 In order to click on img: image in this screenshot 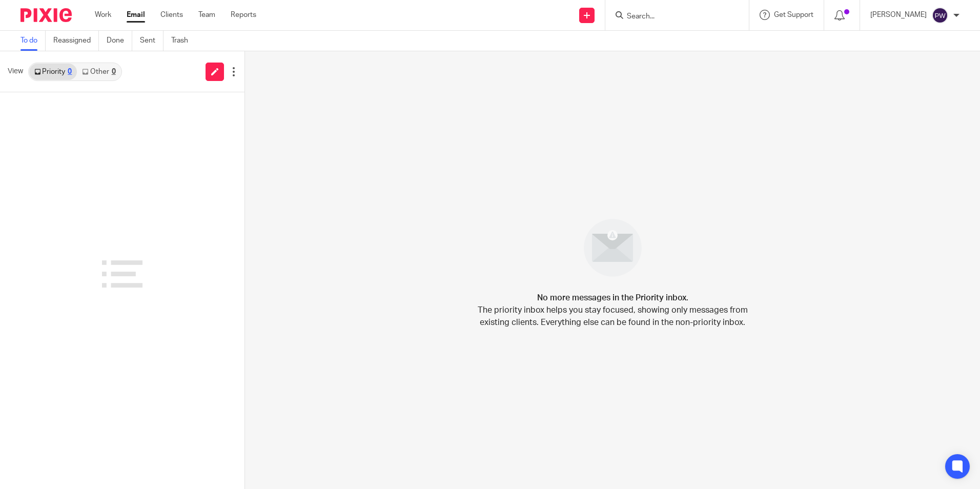, I will do `click(613, 247)`.